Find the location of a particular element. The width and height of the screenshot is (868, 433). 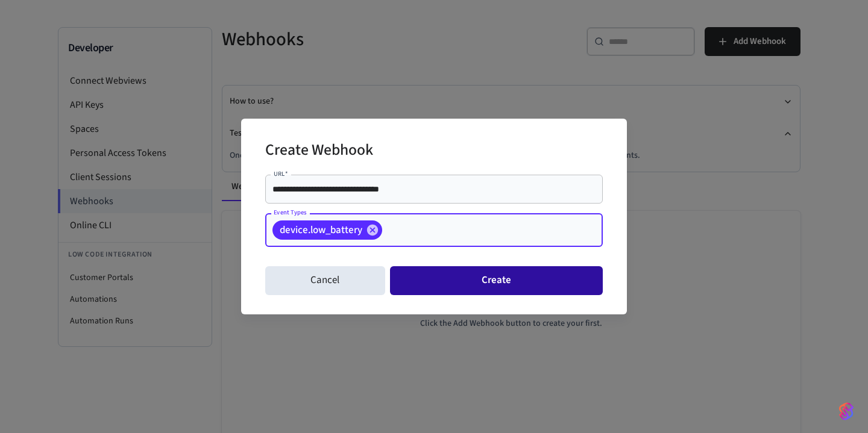

h2: Create Webhook is located at coordinates (319, 152).